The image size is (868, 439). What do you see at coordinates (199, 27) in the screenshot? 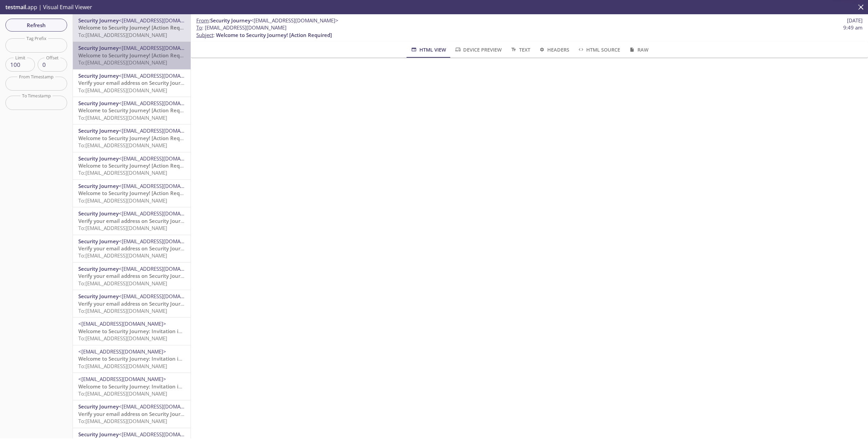
I see `span: To` at bounding box center [199, 27].